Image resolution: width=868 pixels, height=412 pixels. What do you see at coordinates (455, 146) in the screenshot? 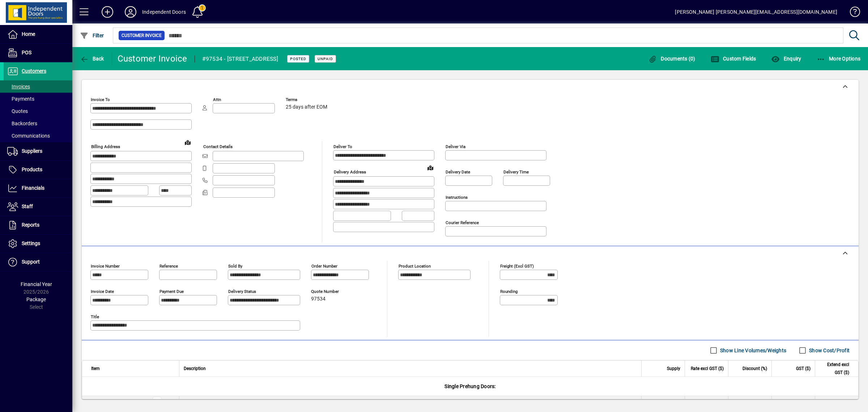
I see `mat-label: Deliver via` at bounding box center [455, 146].